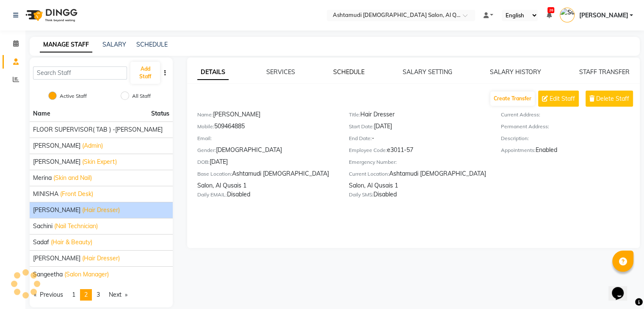 The height and width of the screenshot is (309, 644). What do you see at coordinates (525, 127) in the screenshot?
I see `label: Permanent Address:` at bounding box center [525, 127].